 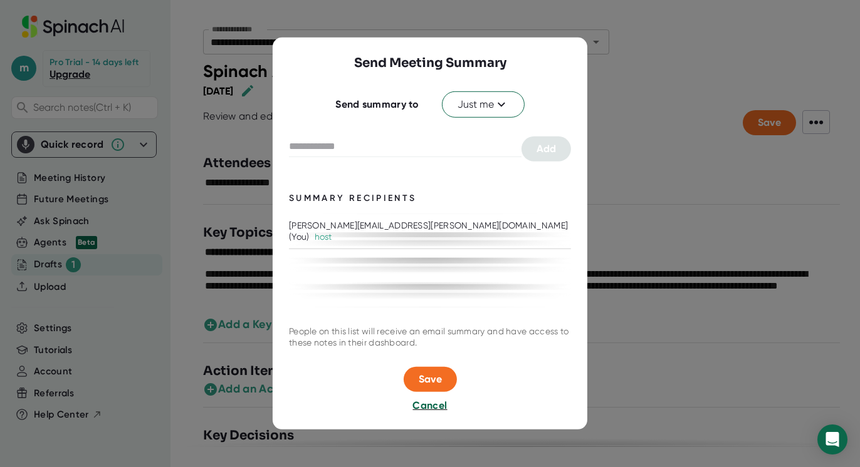 What do you see at coordinates (483, 105) in the screenshot?
I see `span: Just me` at bounding box center [483, 105].